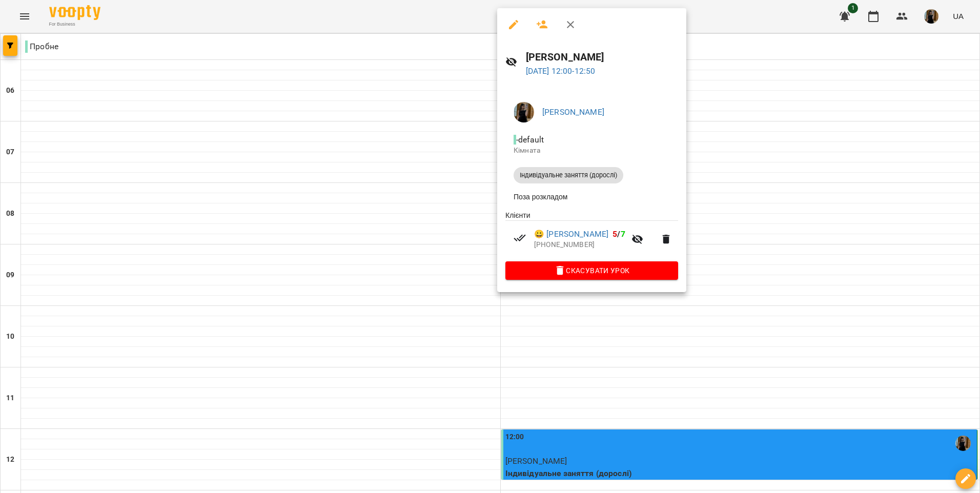 Image resolution: width=980 pixels, height=493 pixels. I want to click on span: 7, so click(622, 234).